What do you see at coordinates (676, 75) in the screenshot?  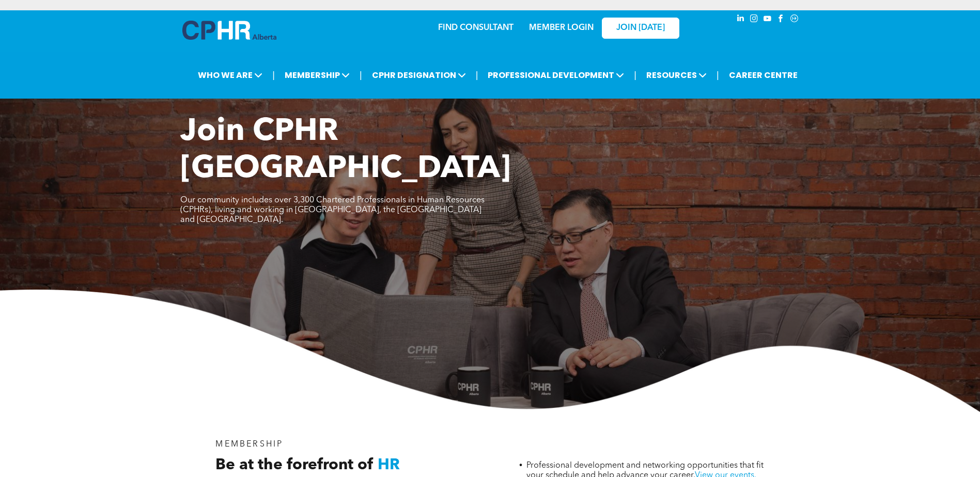 I see `span: RESOURCES` at bounding box center [676, 75].